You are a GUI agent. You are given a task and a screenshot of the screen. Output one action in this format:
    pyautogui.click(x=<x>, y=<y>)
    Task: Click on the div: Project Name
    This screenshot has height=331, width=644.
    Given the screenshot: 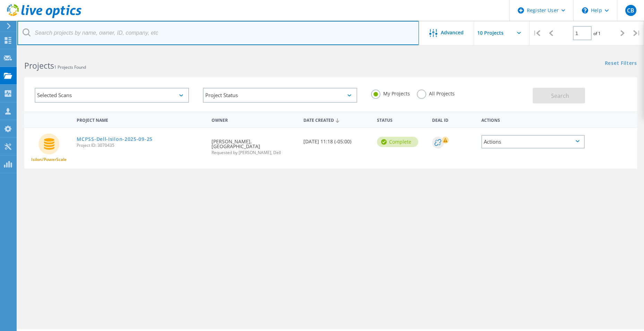 What is the action you would take?
    pyautogui.click(x=140, y=119)
    